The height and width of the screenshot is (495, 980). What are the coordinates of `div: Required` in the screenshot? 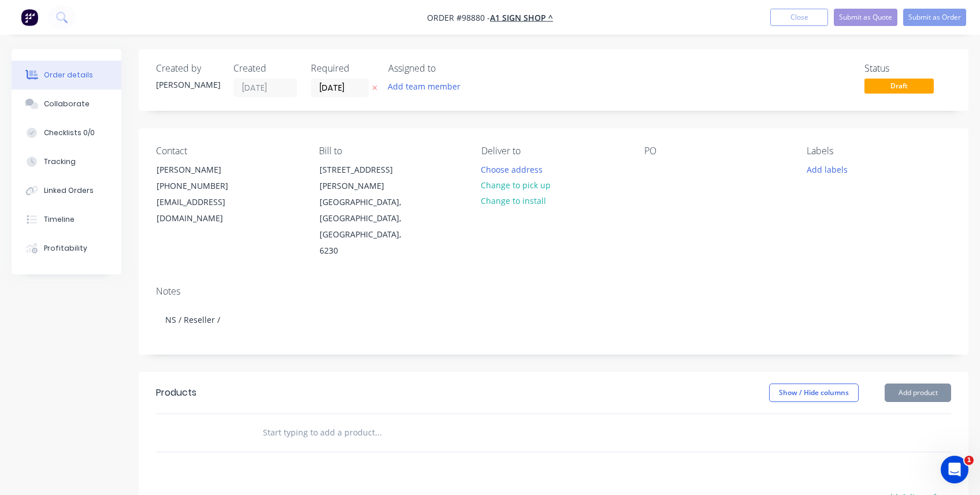 It's located at (343, 68).